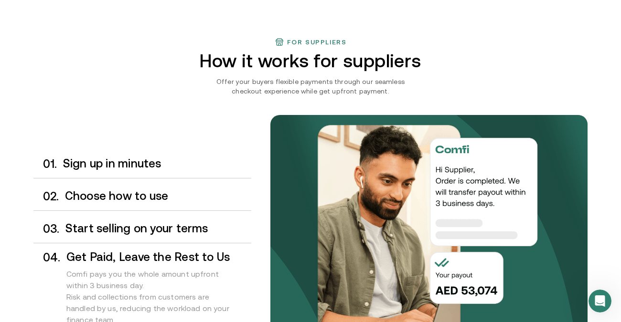  What do you see at coordinates (45, 164) in the screenshot?
I see `div: 0 1 .` at bounding box center [45, 164].